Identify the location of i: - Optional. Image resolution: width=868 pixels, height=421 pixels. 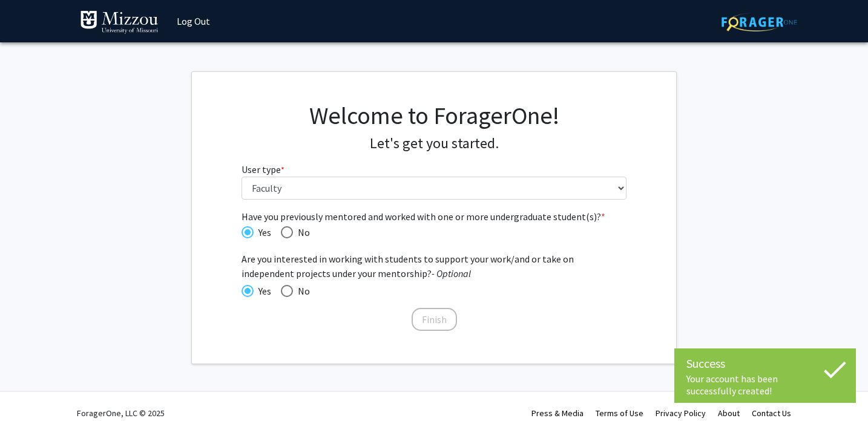
(451, 273).